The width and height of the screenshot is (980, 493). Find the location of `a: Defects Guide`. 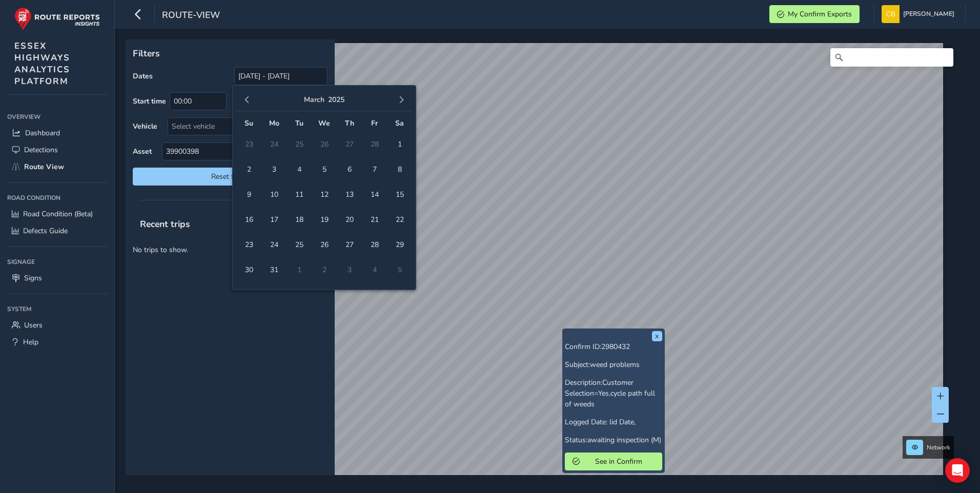

a: Defects Guide is located at coordinates (57, 230).